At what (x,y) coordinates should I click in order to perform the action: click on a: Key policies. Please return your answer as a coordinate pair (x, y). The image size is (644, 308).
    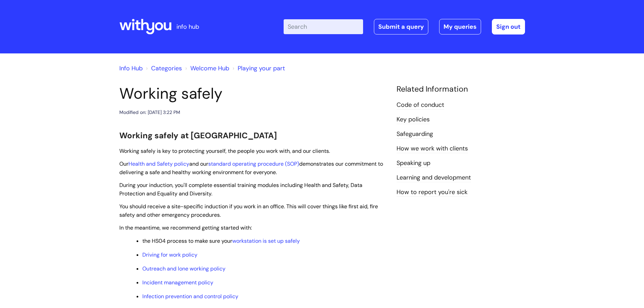
    Looking at the image, I should click on (413, 120).